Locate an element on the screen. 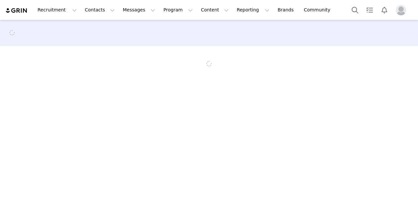 Image resolution: width=418 pixels, height=206 pixels. button: Reporting is located at coordinates (253, 10).